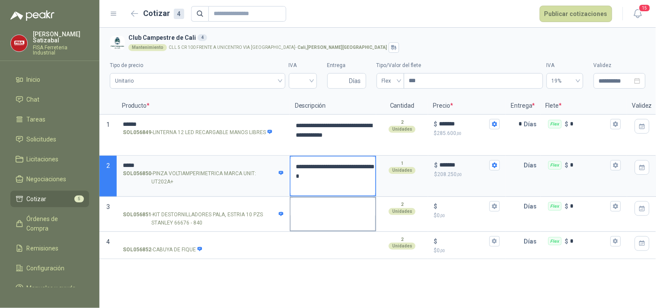  I want to click on button: $$208.250,00, so click(495, 165).